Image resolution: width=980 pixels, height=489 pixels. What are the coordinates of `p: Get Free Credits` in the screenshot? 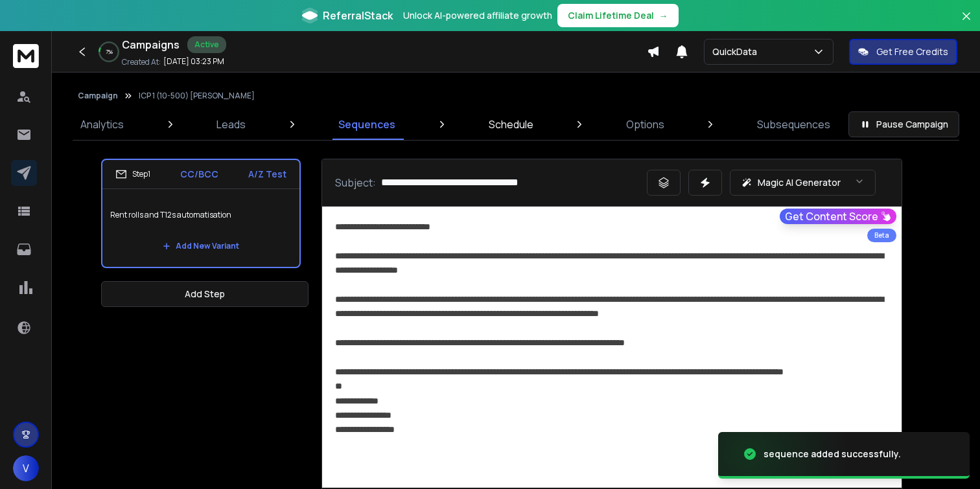 It's located at (912, 52).